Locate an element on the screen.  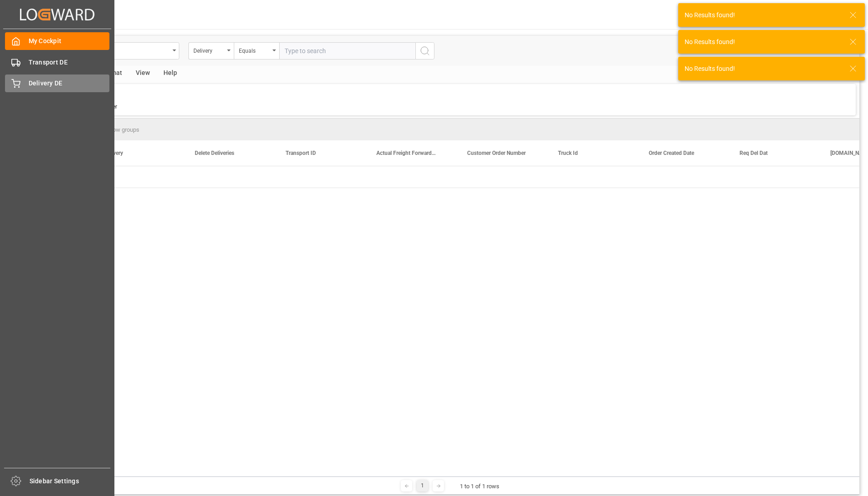
span: My Cockpit is located at coordinates (69, 41).